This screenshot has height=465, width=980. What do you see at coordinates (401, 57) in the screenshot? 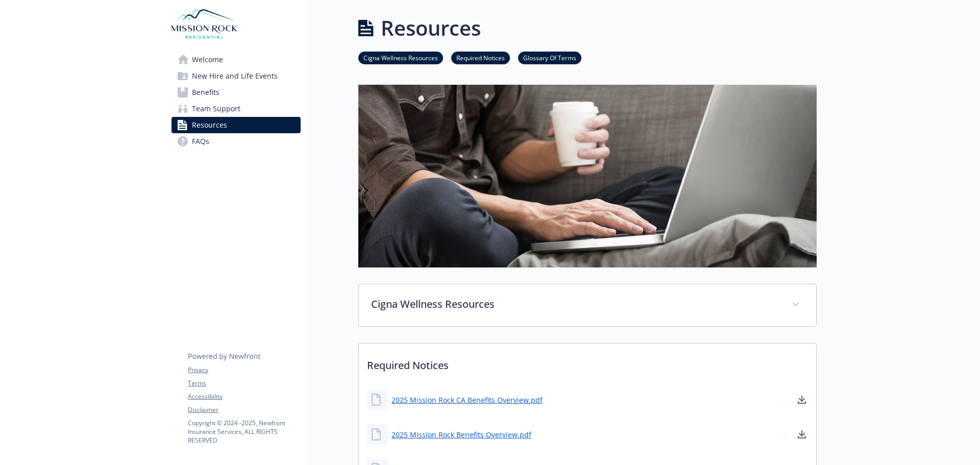
I see `a: Cigna Wellness Resources` at bounding box center [401, 57].